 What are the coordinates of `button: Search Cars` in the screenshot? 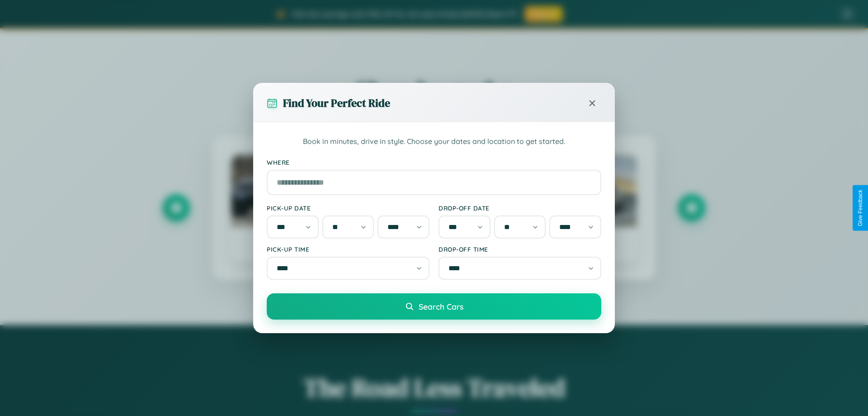 It's located at (434, 306).